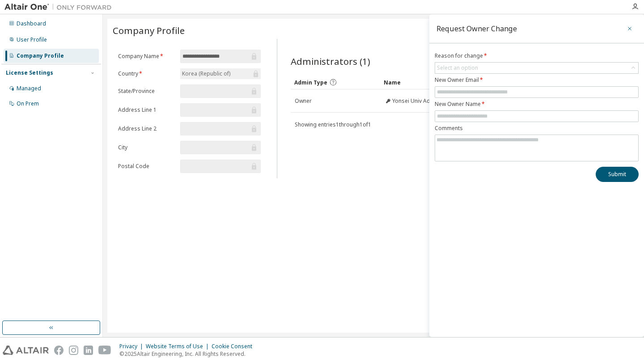 The width and height of the screenshot is (644, 363). Describe the element at coordinates (146, 74) in the screenshot. I see `label: Country` at that location.